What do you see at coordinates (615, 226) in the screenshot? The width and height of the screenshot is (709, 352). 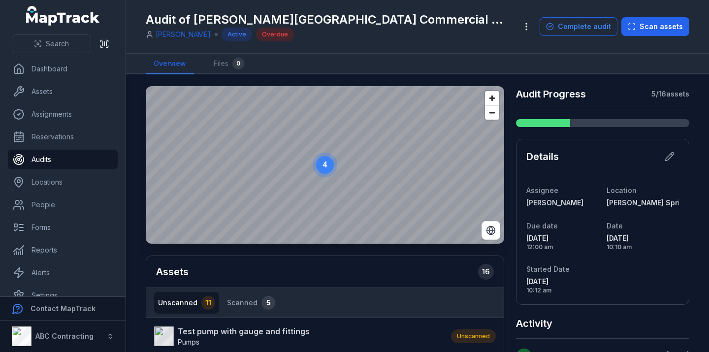 I see `span: Date` at bounding box center [615, 226].